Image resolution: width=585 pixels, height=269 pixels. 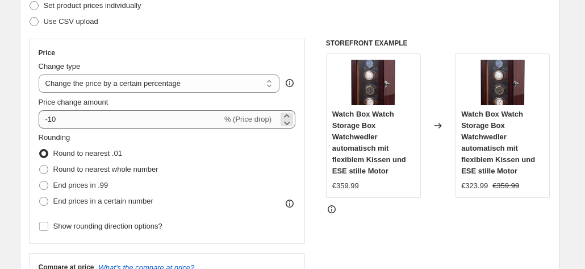 What do you see at coordinates (108, 226) in the screenshot?
I see `span: Show rounding direction options?` at bounding box center [108, 226].